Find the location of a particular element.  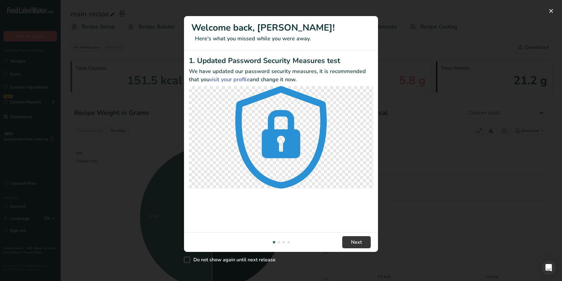

img: Updated Password Security Measures test is located at coordinates (281, 137).